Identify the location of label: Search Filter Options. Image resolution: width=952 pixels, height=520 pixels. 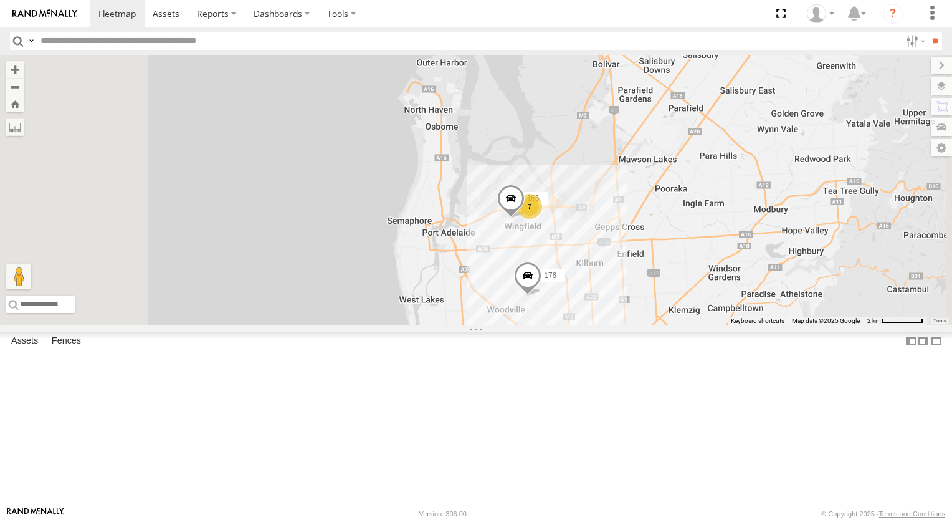
(914, 40).